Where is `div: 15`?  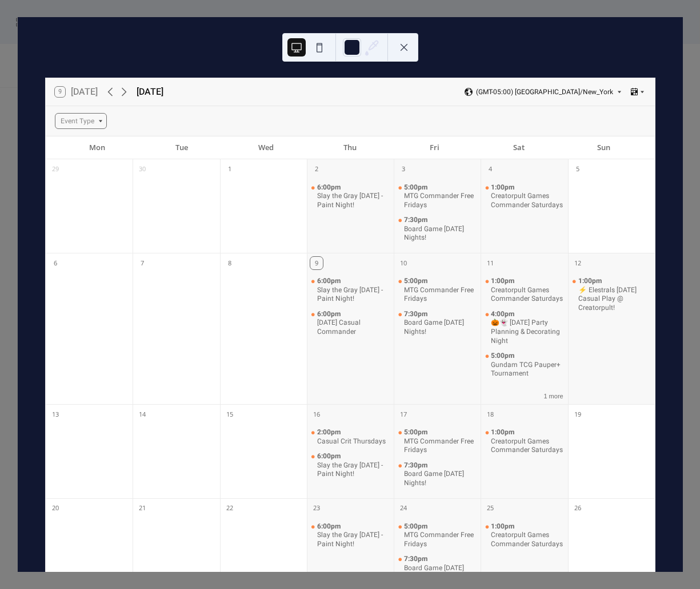 div: 15 is located at coordinates (230, 415).